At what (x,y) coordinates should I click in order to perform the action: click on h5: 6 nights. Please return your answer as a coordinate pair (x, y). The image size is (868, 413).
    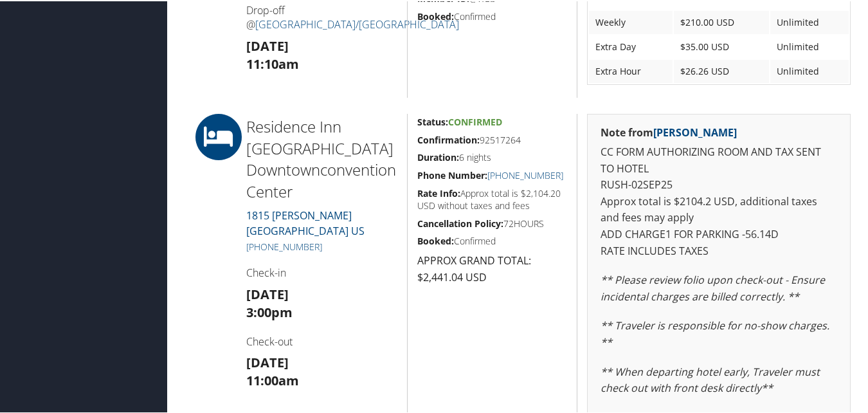
    Looking at the image, I should click on (493, 156).